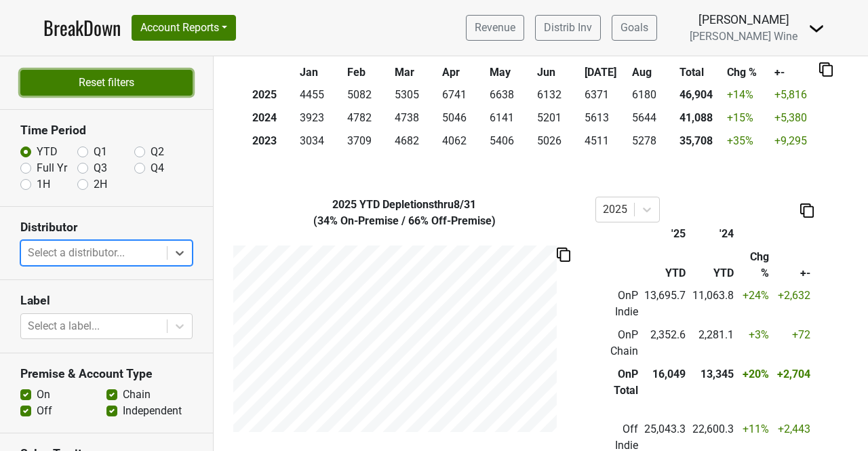 This screenshot has width=868, height=451. Describe the element at coordinates (816, 29) in the screenshot. I see `img: Dropdown Menu` at that location.